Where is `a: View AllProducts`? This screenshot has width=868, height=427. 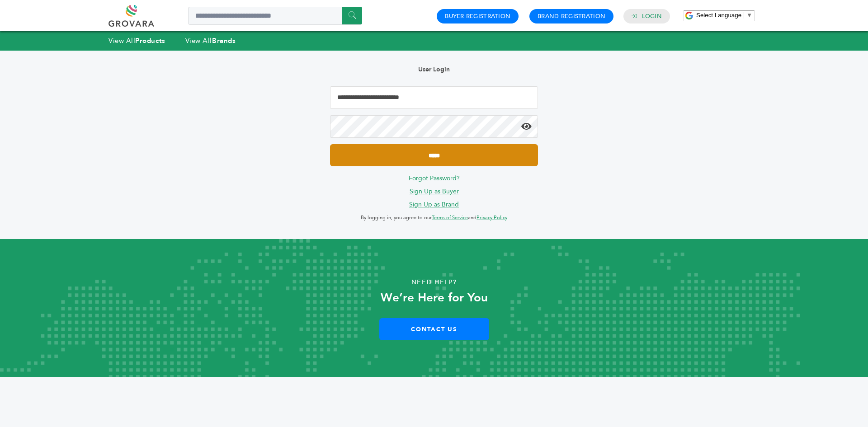 a: View AllProducts is located at coordinates (137, 41).